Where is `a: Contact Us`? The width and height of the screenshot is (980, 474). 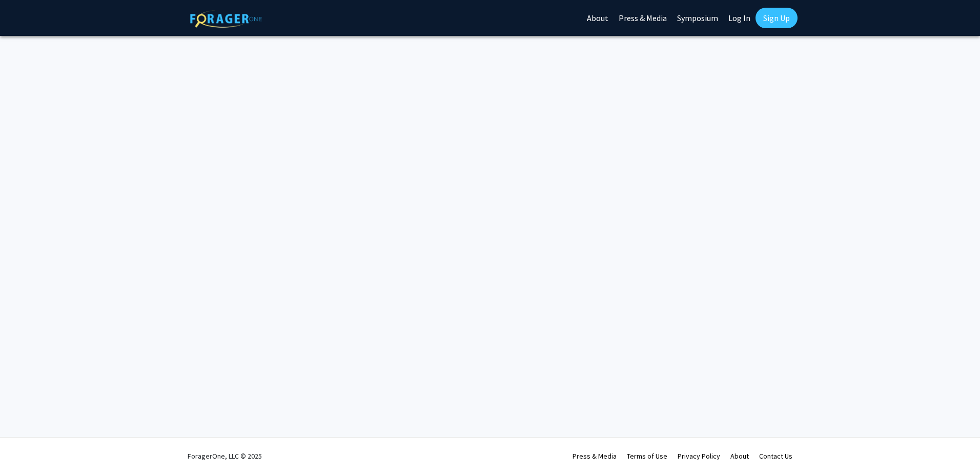
a: Contact Us is located at coordinates (776, 456).